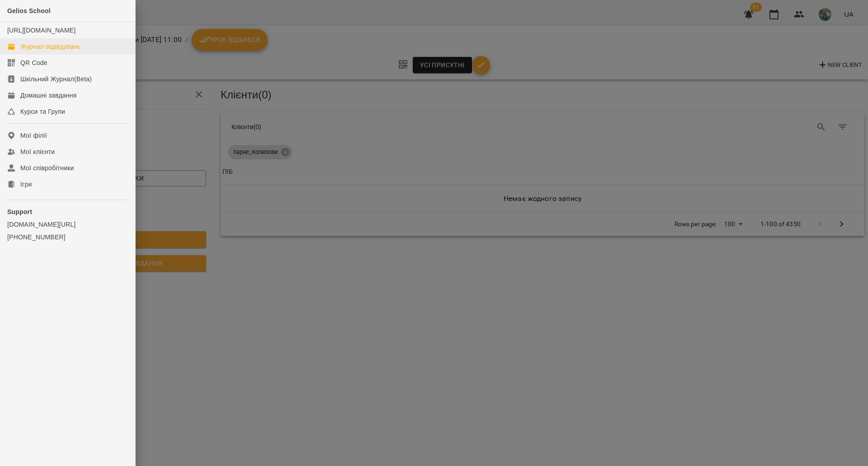 The height and width of the screenshot is (466, 868). I want to click on div: Мої клієнти, so click(38, 152).